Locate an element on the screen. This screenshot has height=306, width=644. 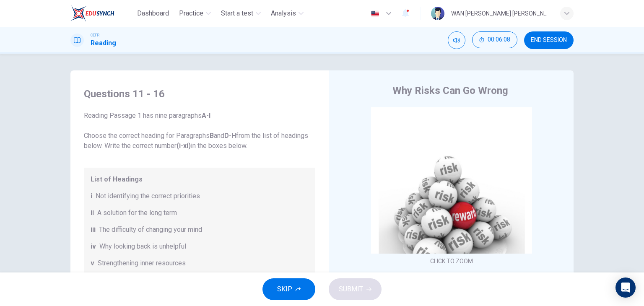
b: B is located at coordinates (212, 135).